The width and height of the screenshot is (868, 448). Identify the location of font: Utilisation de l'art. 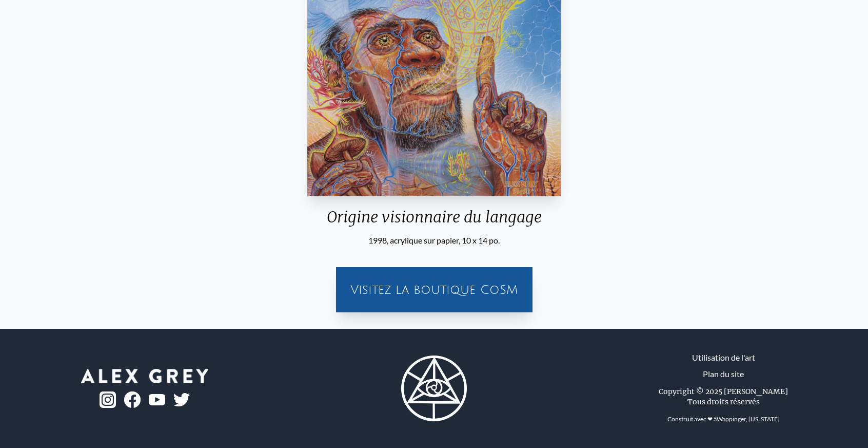
(724, 357).